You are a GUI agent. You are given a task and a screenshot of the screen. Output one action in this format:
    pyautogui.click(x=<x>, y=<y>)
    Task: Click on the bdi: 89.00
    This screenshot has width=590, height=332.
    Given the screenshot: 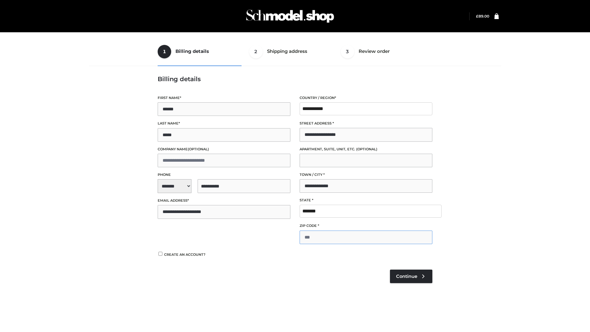 What is the action you would take?
    pyautogui.click(x=482, y=16)
    